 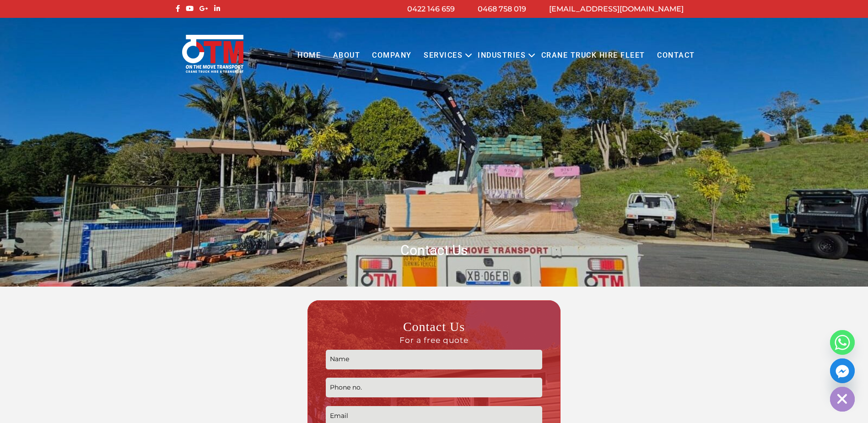 What do you see at coordinates (443, 55) in the screenshot?
I see `a: Services` at bounding box center [443, 55].